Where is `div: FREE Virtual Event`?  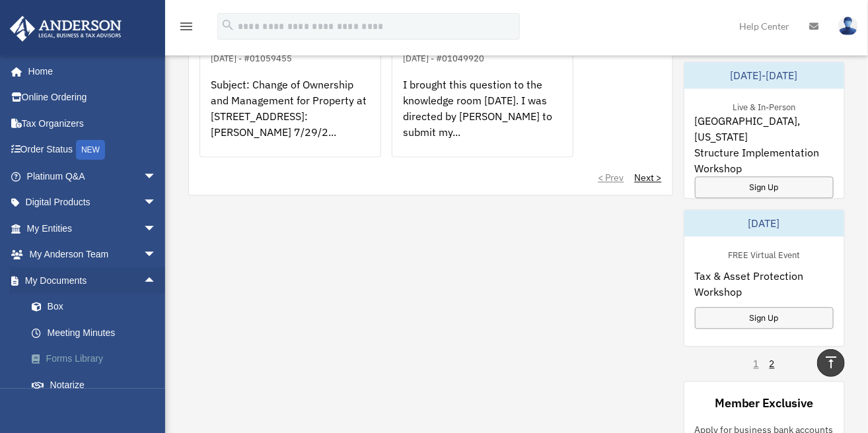 div: FREE Virtual Event is located at coordinates (763, 253).